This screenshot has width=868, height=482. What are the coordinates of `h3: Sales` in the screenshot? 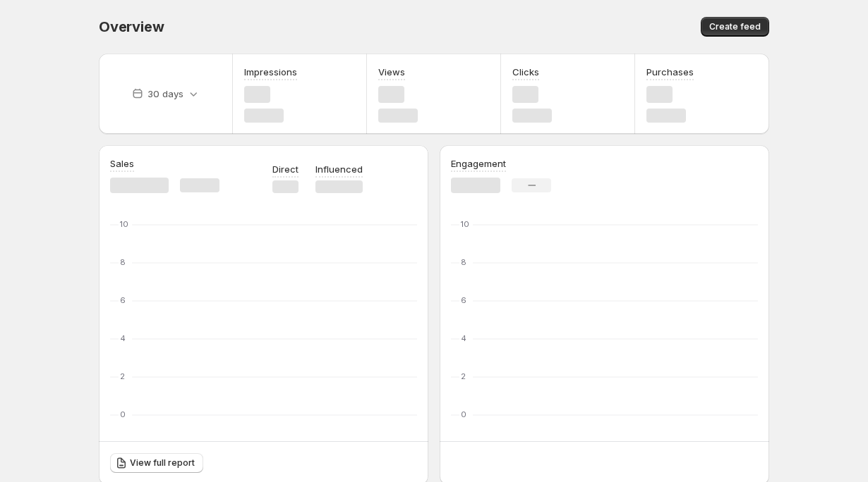 It's located at (122, 164).